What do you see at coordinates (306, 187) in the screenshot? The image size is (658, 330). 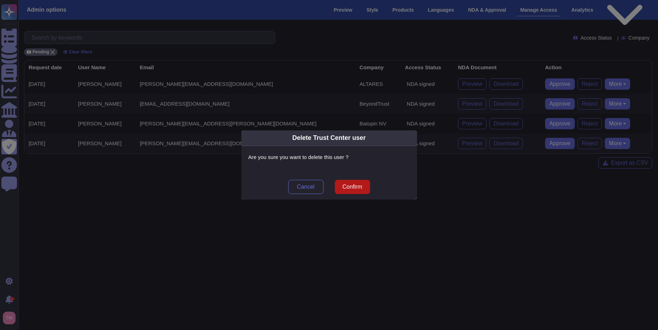 I see `span: Cancel` at bounding box center [306, 187].